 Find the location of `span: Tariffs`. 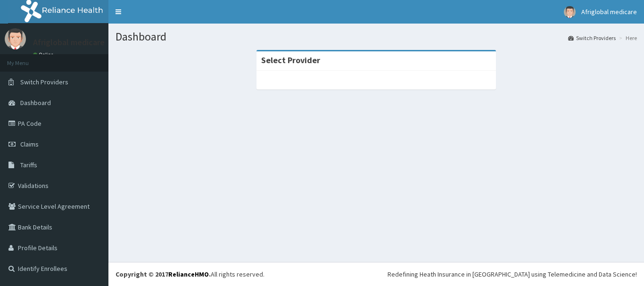

span: Tariffs is located at coordinates (29, 165).